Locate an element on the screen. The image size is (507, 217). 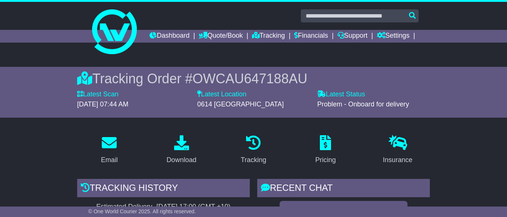
div: Email is located at coordinates (109, 160).